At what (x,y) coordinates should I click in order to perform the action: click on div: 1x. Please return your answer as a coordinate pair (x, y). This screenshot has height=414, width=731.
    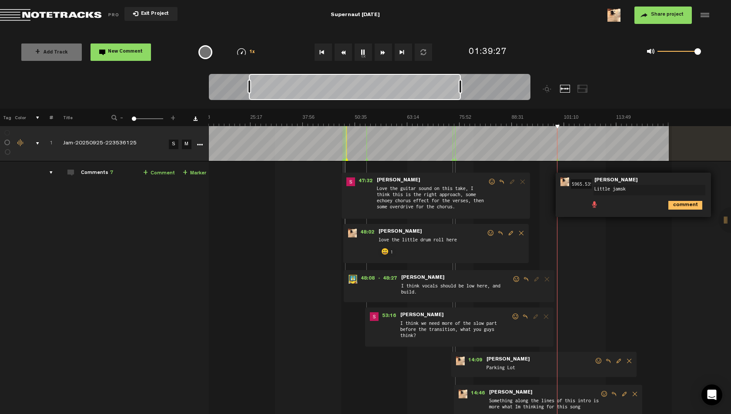
    Looking at the image, I should click on (246, 52).